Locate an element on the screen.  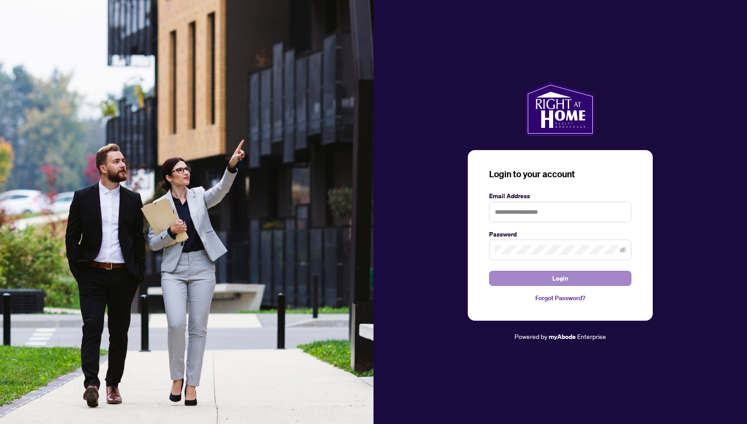
span: eye-invisible is located at coordinates (623, 250).